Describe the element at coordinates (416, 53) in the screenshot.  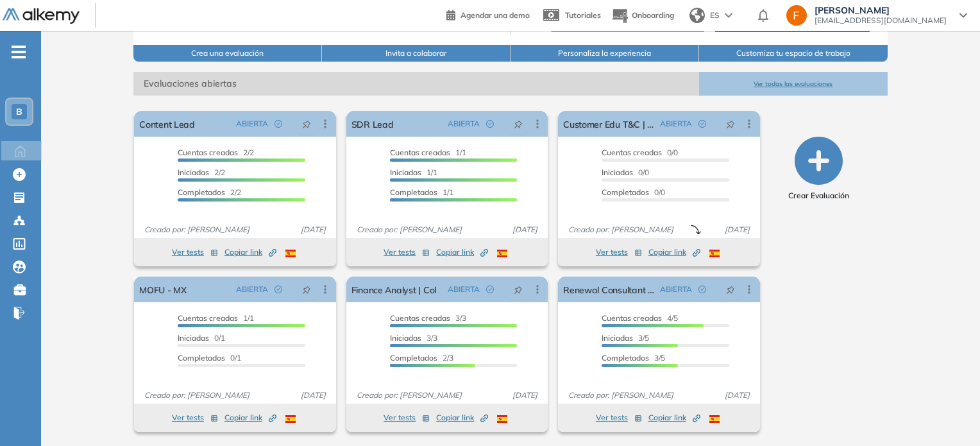
I see `button: Invita a colaborar` at that location.